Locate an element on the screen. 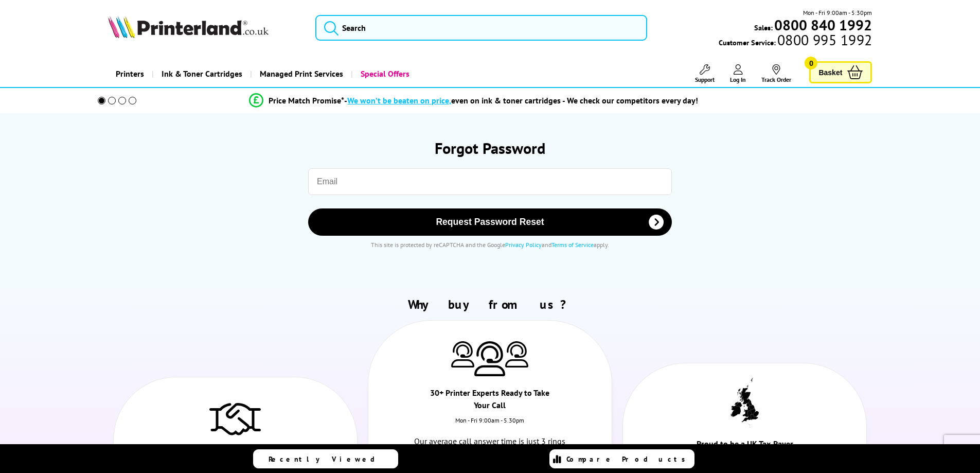 Image resolution: width=980 pixels, height=473 pixels. a: Support is located at coordinates (705, 74).